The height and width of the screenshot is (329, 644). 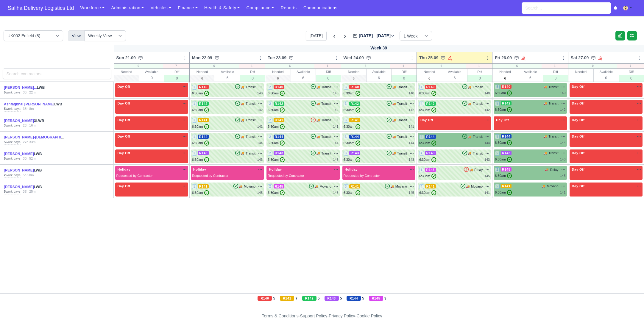 I want to click on div: 143, so click(x=562, y=159).